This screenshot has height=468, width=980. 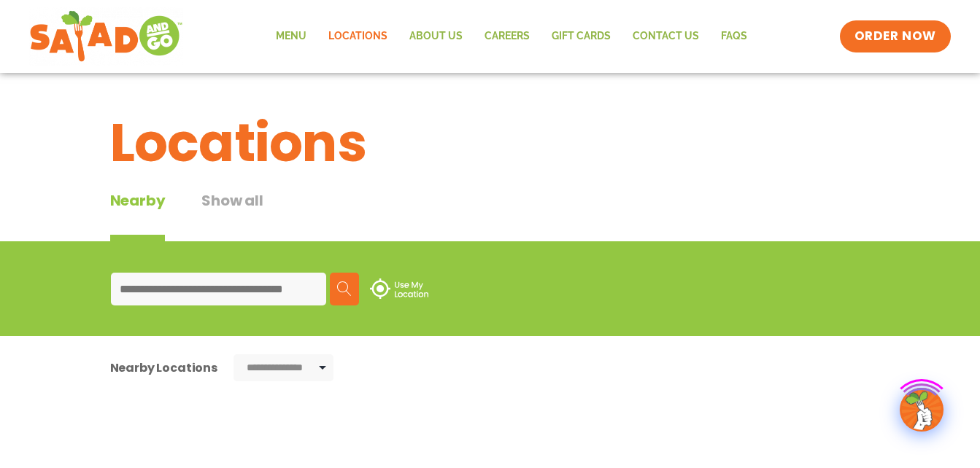 What do you see at coordinates (508, 36) in the screenshot?
I see `a: Careers` at bounding box center [508, 36].